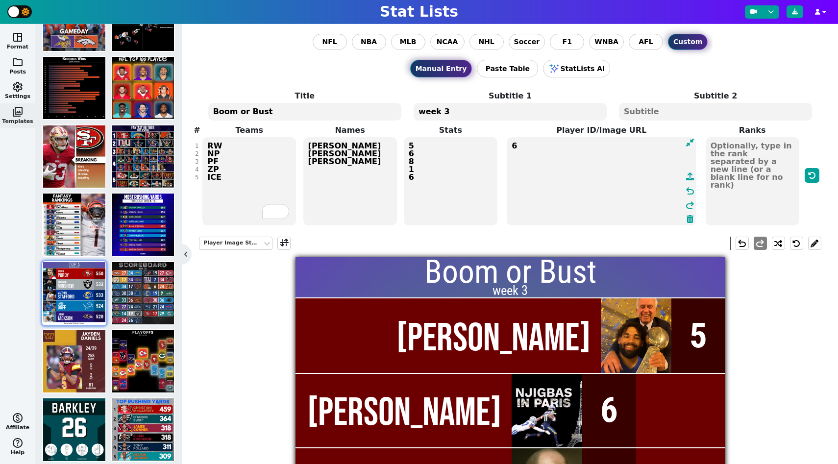 The height and width of the screenshot is (464, 838). I want to click on span: NBA, so click(369, 42).